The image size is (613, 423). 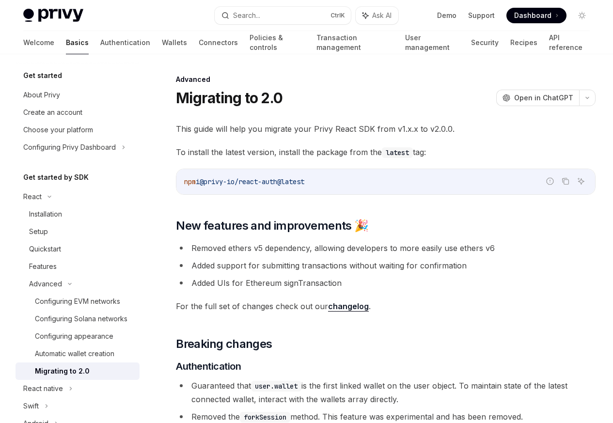 What do you see at coordinates (265, 417) in the screenshot?
I see `code: forkSession` at bounding box center [265, 417].